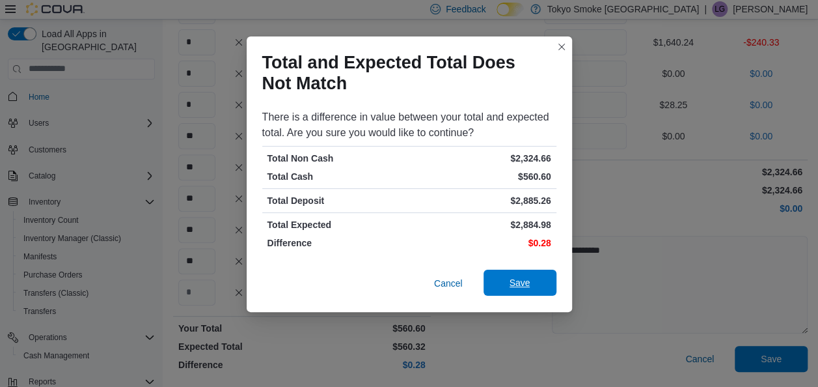 The width and height of the screenshot is (818, 387). Describe the element at coordinates (410, 125) in the screenshot. I see `div: There is a difference in value between your total and expected total. Are you sure you would like...` at that location.